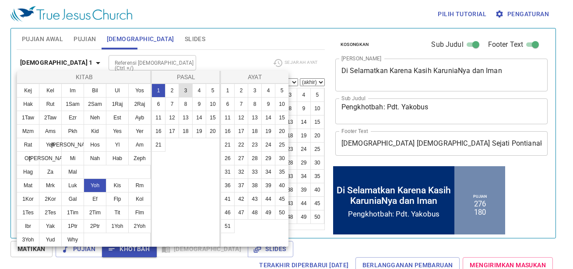 The image size is (573, 269). What do you see at coordinates (117, 186) in the screenshot?
I see `button: Kis` at bounding box center [117, 186].